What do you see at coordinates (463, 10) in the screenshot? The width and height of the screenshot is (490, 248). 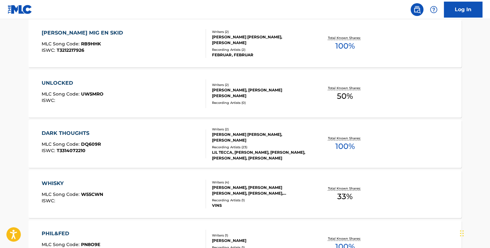 I see `a: Log In` at bounding box center [463, 10].